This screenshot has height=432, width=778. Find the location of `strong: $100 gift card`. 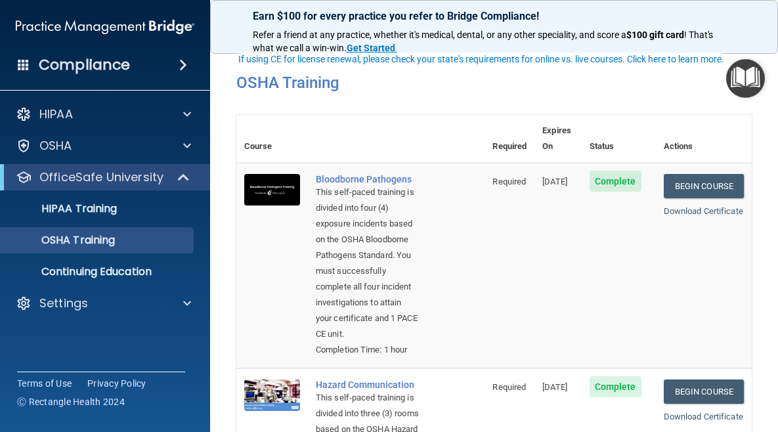

strong: $100 gift card is located at coordinates (655, 35).